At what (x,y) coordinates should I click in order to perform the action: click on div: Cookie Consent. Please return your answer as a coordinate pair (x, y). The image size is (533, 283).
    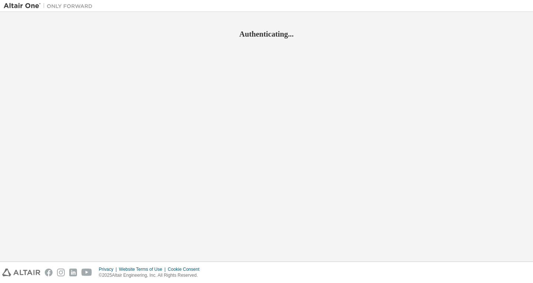
    Looking at the image, I should click on (185, 270).